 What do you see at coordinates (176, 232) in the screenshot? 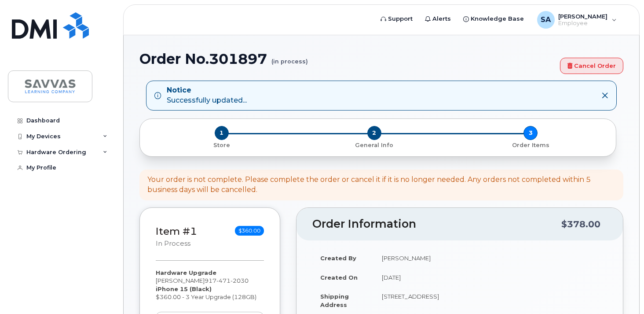
I see `a: Item #1` at bounding box center [176, 232].